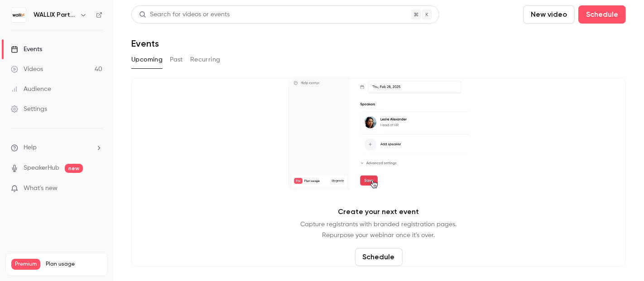 This screenshot has height=281, width=644. What do you see at coordinates (57, 148) in the screenshot?
I see `li: help-dropdown-opener` at bounding box center [57, 148].